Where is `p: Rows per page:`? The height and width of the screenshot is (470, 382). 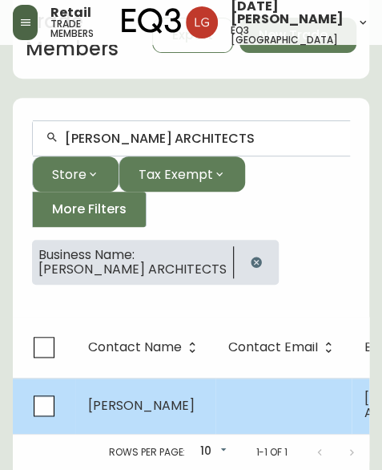
p: Rows per page: is located at coordinates (147, 452).